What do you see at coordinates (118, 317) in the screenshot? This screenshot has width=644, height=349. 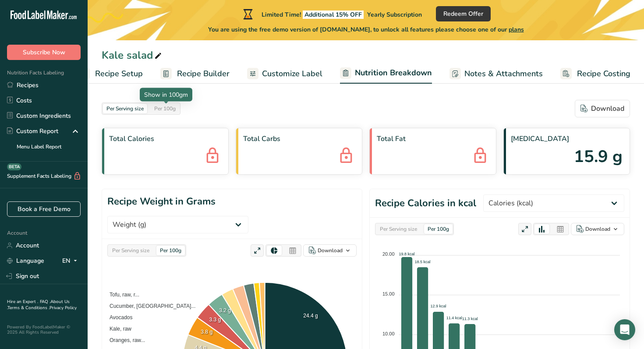 I see `span: Avocados` at bounding box center [118, 317].